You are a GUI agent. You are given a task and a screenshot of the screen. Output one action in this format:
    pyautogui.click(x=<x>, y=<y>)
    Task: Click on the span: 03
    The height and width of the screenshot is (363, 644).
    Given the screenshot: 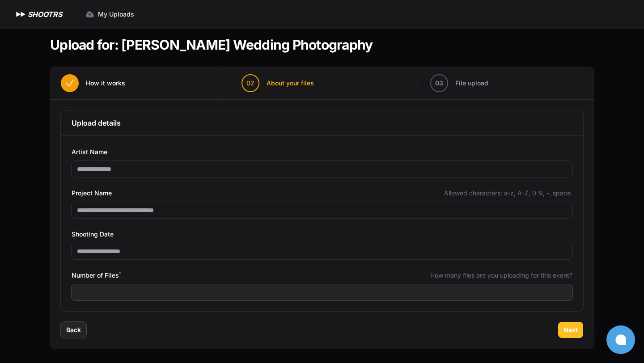 What is the action you would take?
    pyautogui.click(x=439, y=83)
    